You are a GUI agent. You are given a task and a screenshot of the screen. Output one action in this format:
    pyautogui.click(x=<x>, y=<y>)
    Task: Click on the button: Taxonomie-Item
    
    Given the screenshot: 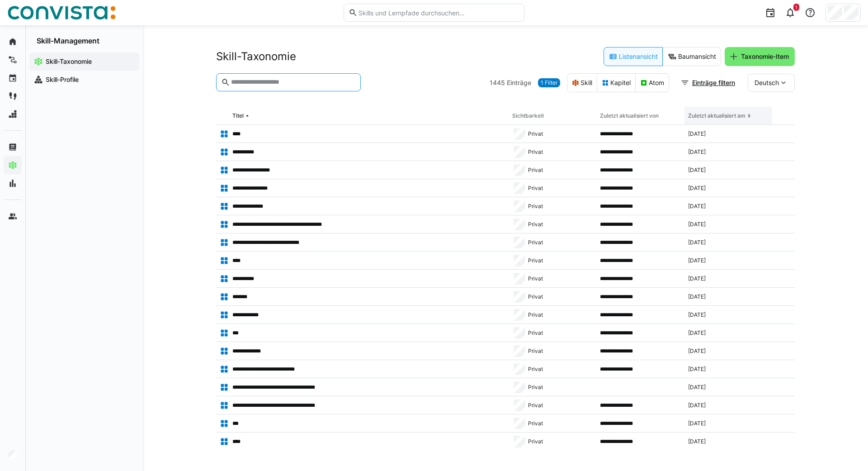 What is the action you would take?
    pyautogui.click(x=760, y=57)
    